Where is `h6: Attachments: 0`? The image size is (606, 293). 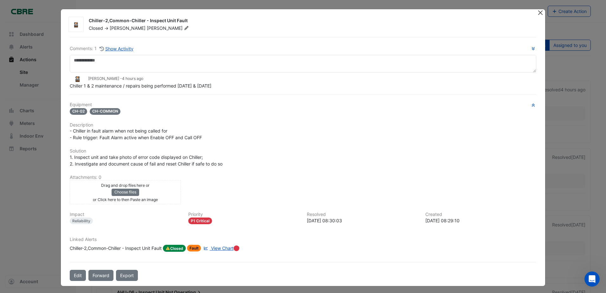 h6: Attachments: 0 is located at coordinates (303, 177).